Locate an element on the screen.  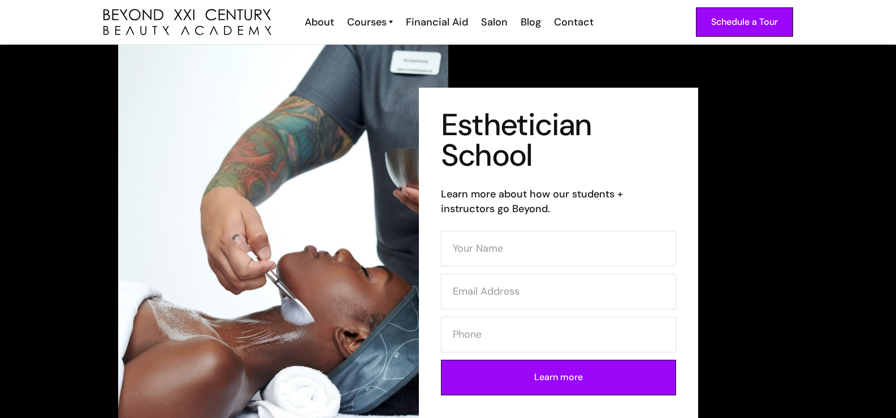
a: Blog is located at coordinates (530, 22).